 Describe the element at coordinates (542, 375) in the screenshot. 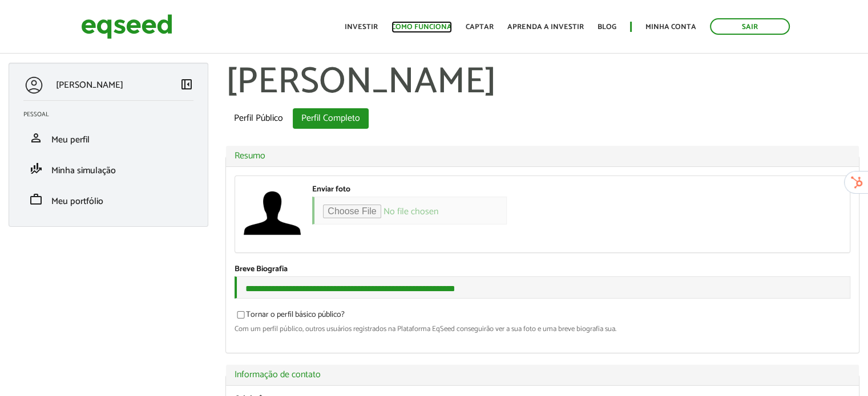

I see `a: Informação de contato` at that location.